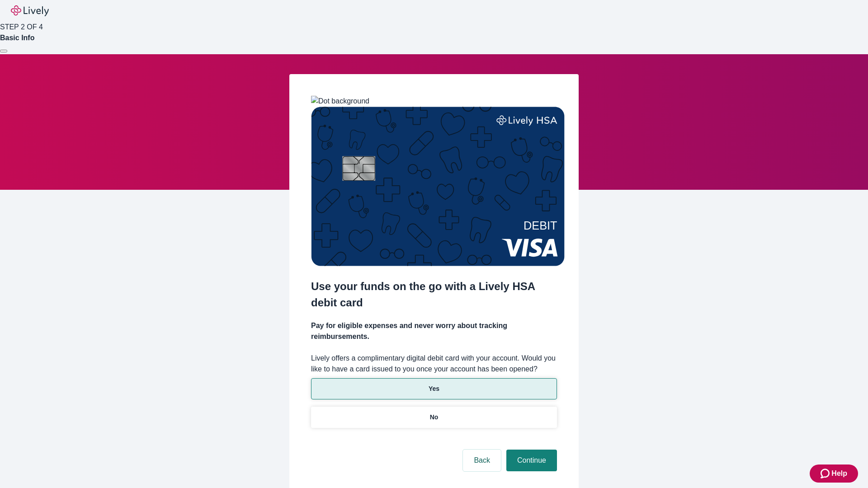 The image size is (868, 488). I want to click on img: Debit card, so click(437, 186).